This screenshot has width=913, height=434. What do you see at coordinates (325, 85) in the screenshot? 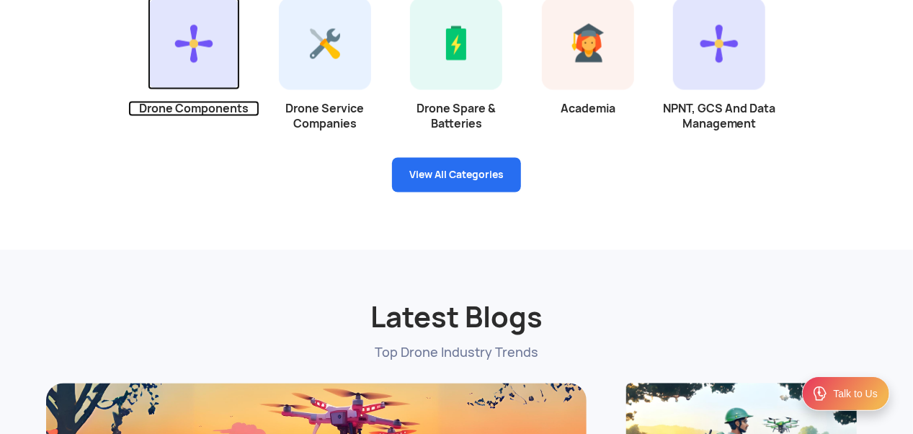
I see `a: Drone Service Companies` at bounding box center [325, 85].